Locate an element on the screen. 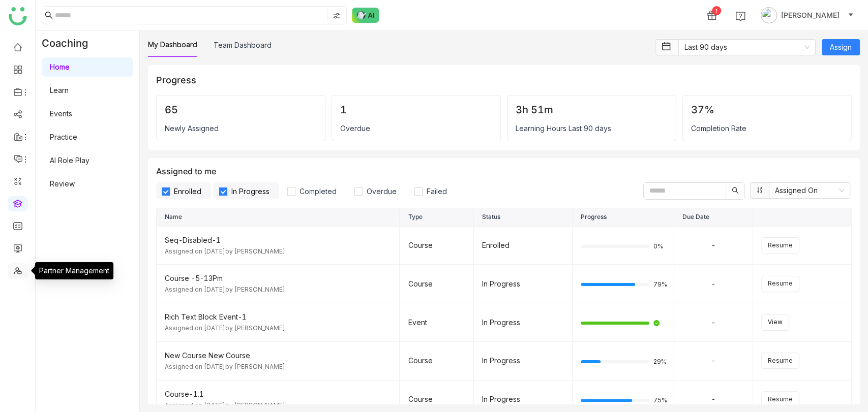  div: Course -5-13Pm is located at coordinates (278, 278).